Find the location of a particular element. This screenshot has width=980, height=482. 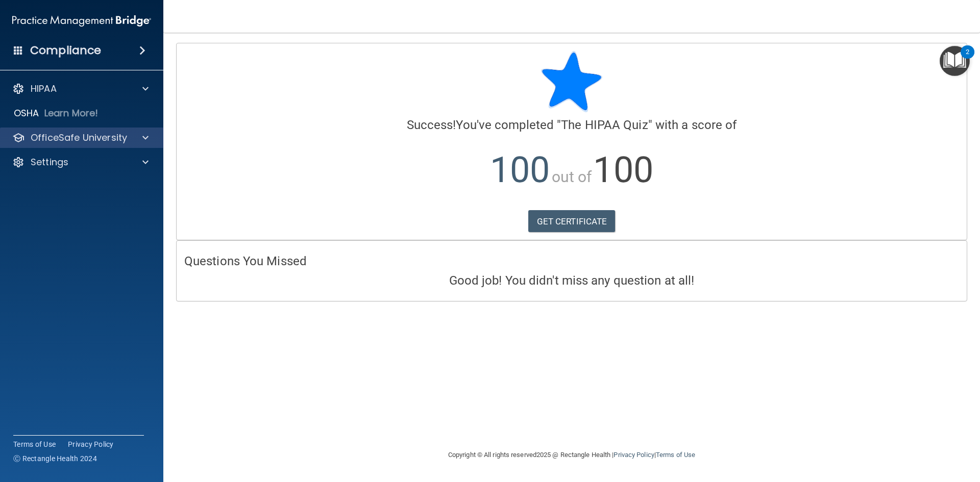

h4: Compliance is located at coordinates (66, 51).